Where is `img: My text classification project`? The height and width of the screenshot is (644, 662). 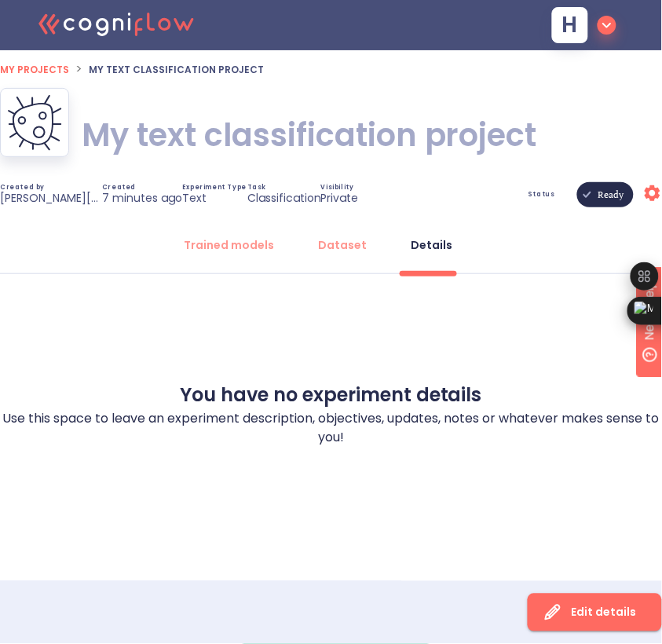
img: My text classification project is located at coordinates (35, 122).